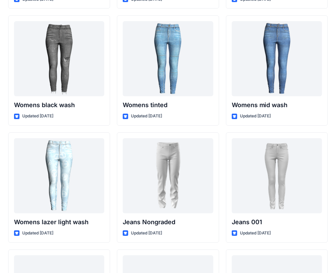 The image size is (336, 273). What do you see at coordinates (59, 105) in the screenshot?
I see `p: Womens black wash` at bounding box center [59, 105].